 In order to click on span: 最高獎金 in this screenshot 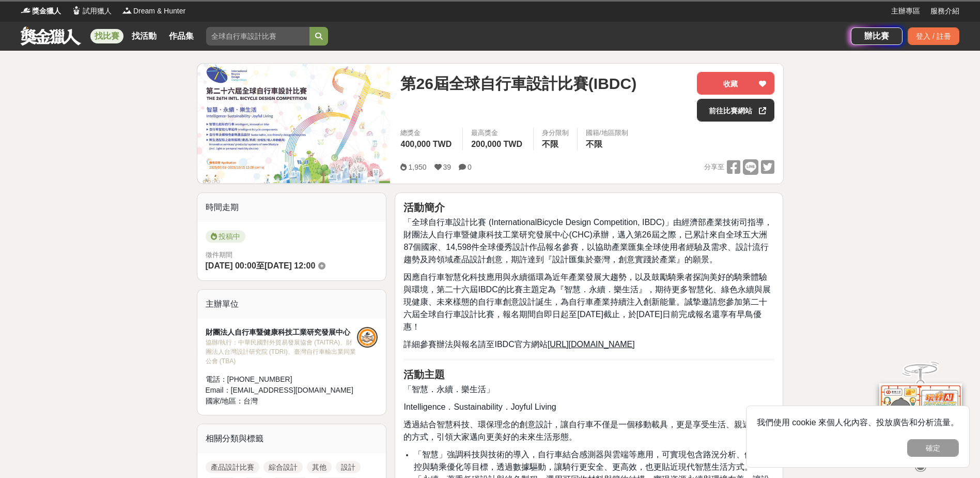, I will do `click(498, 133)`.